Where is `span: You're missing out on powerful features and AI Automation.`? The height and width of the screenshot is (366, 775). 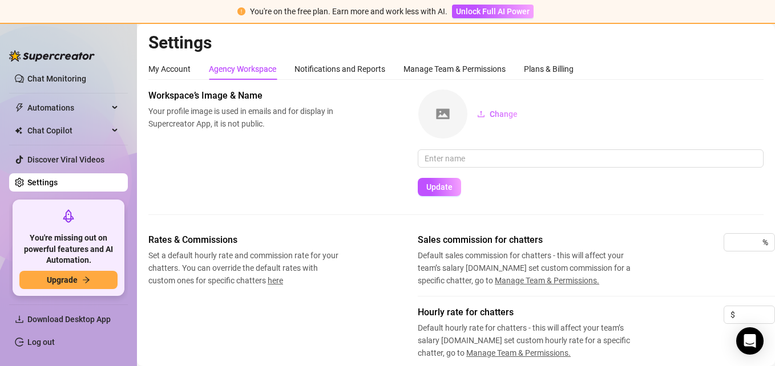 span: You're missing out on powerful features and AI Automation. is located at coordinates (68, 249).